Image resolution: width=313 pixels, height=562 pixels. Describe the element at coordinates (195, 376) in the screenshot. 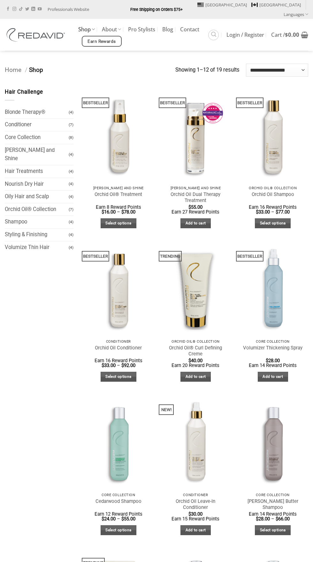

I see `a: Add to cart: “Orchid Oil® Curl Defining Creme”` at that location.